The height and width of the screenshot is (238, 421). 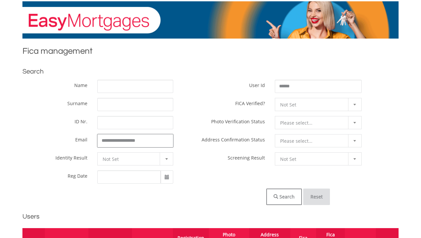 What do you see at coordinates (257, 84) in the screenshot?
I see `label: User Id` at bounding box center [257, 84].